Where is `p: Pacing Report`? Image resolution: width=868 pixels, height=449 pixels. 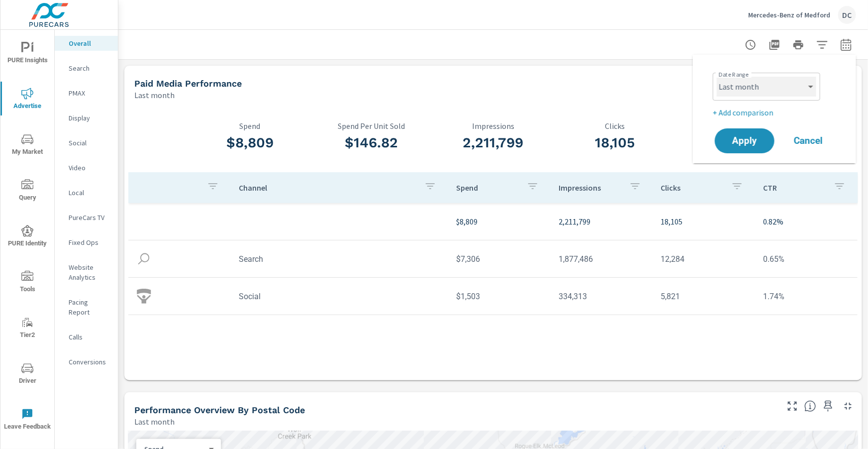
p: Pacing Report is located at coordinates (89, 307).